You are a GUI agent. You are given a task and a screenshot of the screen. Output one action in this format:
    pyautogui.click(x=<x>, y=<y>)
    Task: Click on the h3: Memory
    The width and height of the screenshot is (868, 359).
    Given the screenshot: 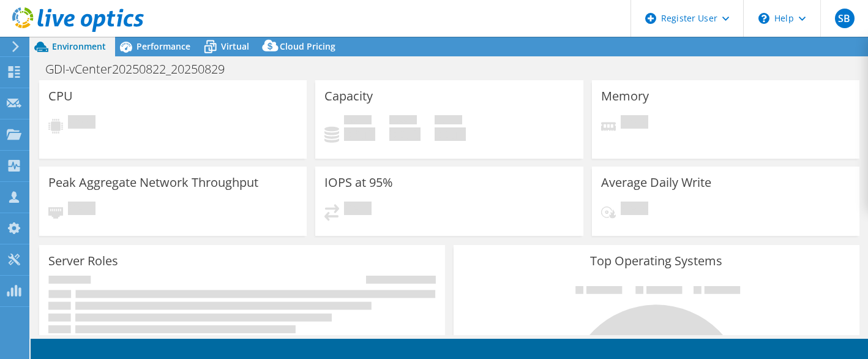 What is the action you would take?
    pyautogui.click(x=625, y=96)
    